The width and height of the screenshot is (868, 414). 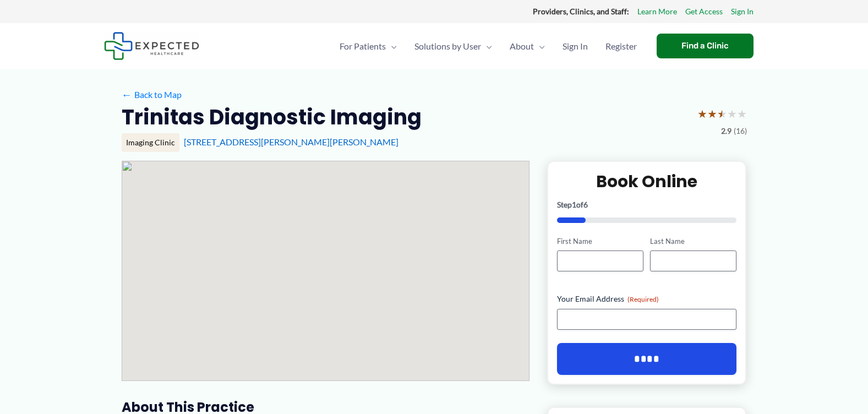 I want to click on span: Register, so click(x=621, y=46).